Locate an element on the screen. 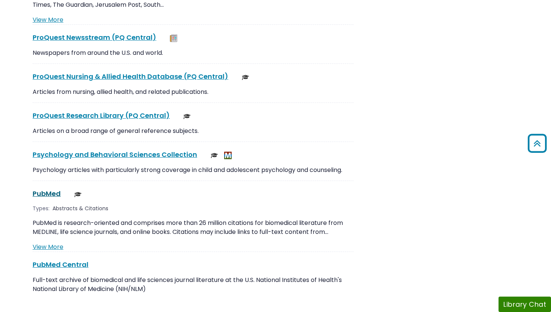 The width and height of the screenshot is (551, 312). a: ProQuest Newsstream (PQ Central) is located at coordinates (95, 37).